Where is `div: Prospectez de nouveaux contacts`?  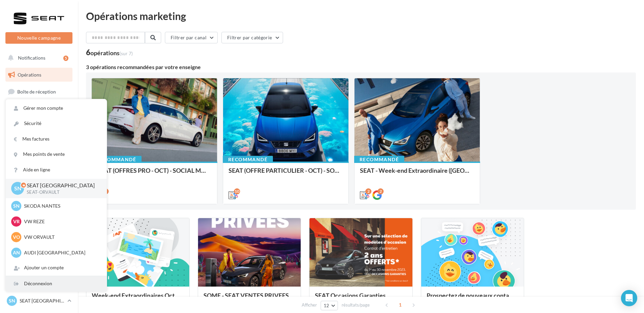
div: Prospectez de nouveaux contacts is located at coordinates (473, 299).